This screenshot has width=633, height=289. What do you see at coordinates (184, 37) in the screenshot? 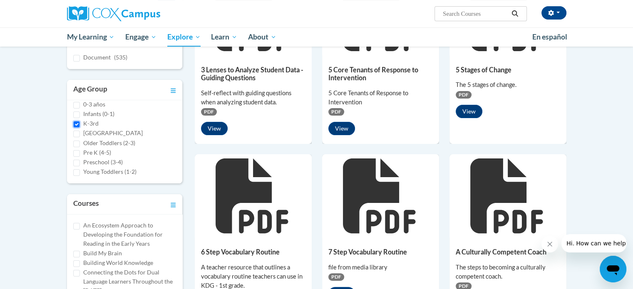
I see `a: Explore` at bounding box center [184, 37].